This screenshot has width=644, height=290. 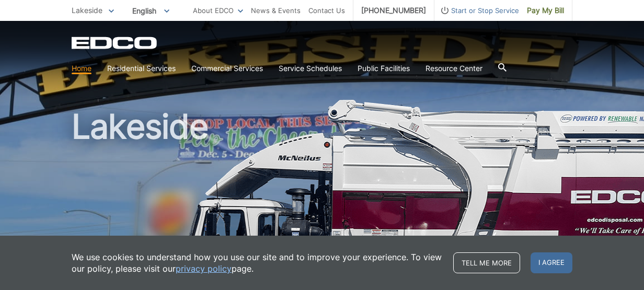 What do you see at coordinates (551, 263) in the screenshot?
I see `span: I agree` at bounding box center [551, 263].